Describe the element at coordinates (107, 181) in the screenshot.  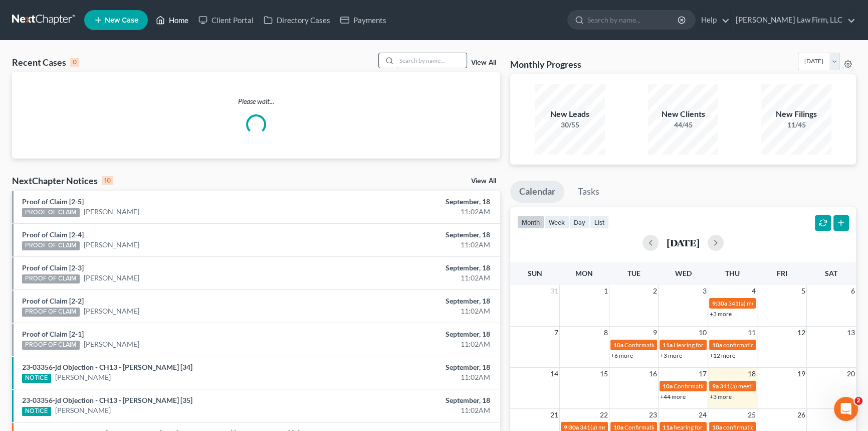
I see `div: 10` at that location.